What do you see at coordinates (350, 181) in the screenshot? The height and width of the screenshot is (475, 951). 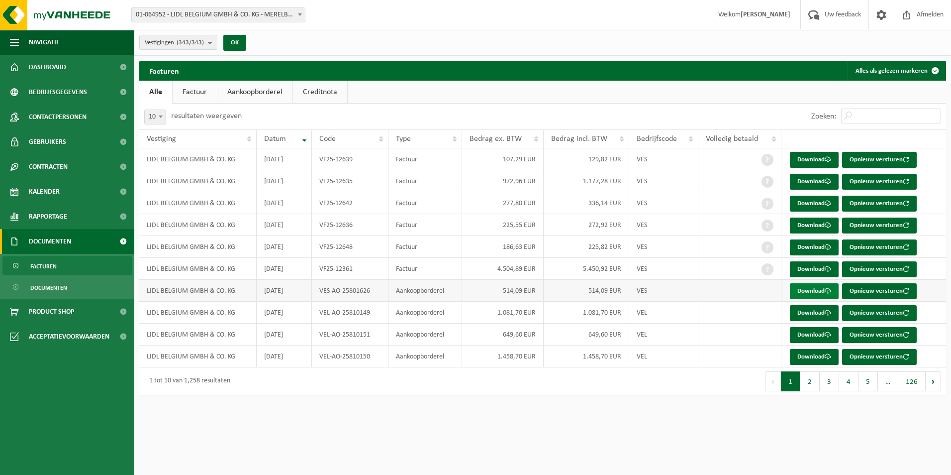 I see `td: VF25-12635` at bounding box center [350, 181].